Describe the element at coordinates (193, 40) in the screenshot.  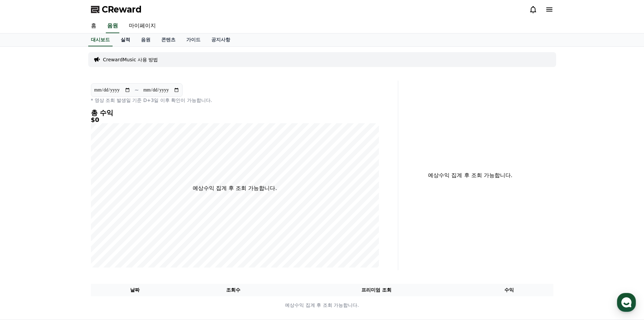
I see `a: 가이드` at that location.